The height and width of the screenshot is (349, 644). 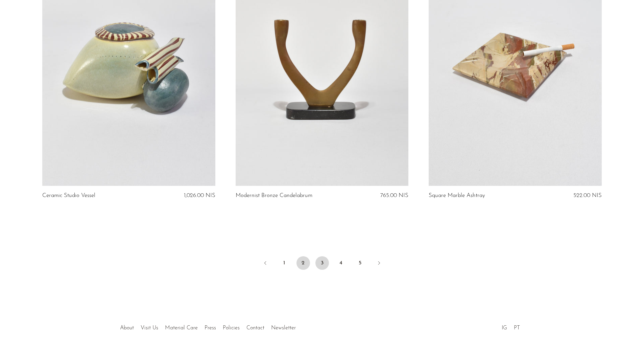 I want to click on ul: Quick links, so click(x=208, y=326).